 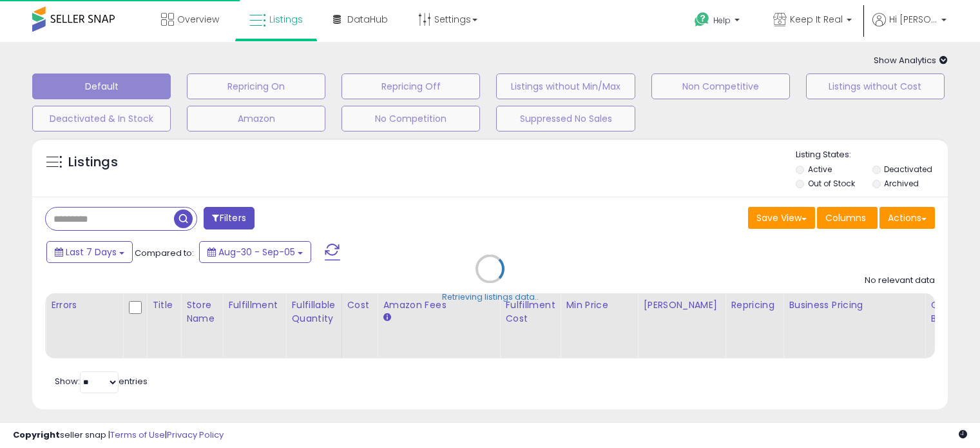 What do you see at coordinates (722, 20) in the screenshot?
I see `span: Help` at bounding box center [722, 20].